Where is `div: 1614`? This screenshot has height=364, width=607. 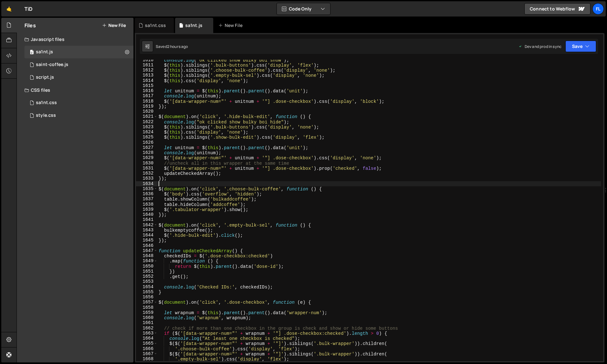
div: 1614 is located at coordinates (147, 81).